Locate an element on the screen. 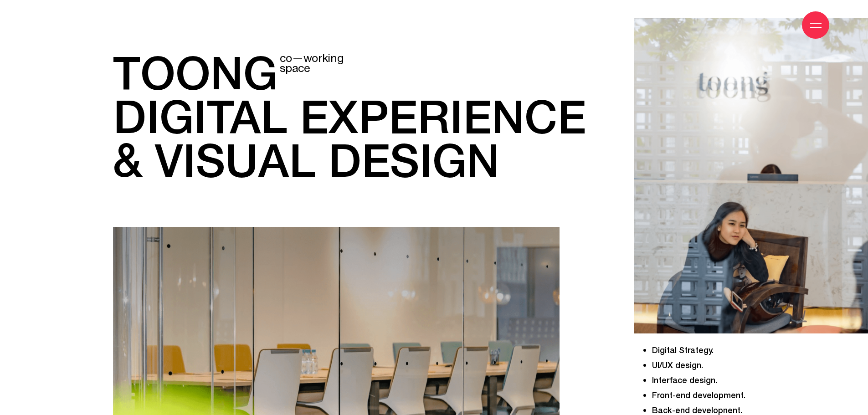 The image size is (868, 415). li: Interface design. is located at coordinates (761, 379).